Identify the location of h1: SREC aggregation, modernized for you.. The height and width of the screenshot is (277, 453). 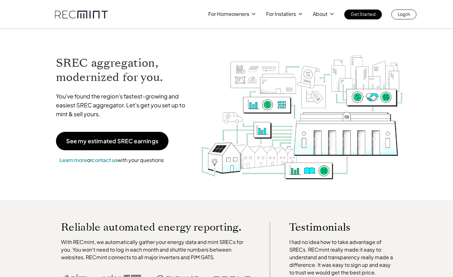
(124, 70).